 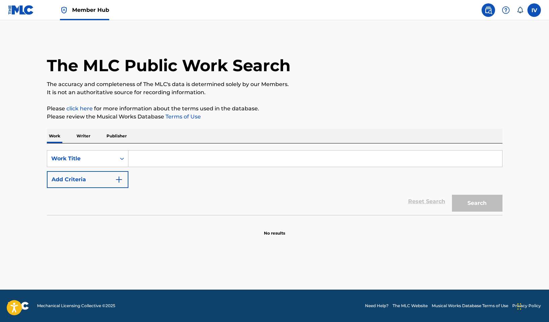 What do you see at coordinates (275, 92) in the screenshot?
I see `p: It is not an authoritative source for recording information.` at bounding box center [275, 92].